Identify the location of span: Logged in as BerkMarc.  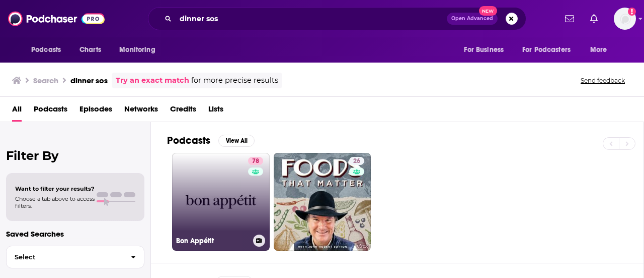
(625, 18).